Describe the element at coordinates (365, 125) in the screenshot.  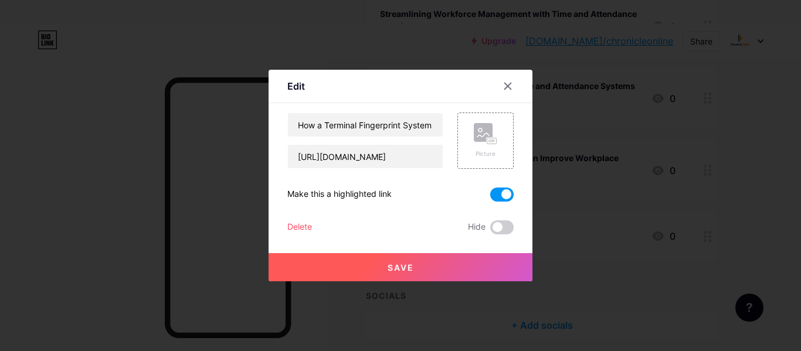
I see `input: Title` at that location.